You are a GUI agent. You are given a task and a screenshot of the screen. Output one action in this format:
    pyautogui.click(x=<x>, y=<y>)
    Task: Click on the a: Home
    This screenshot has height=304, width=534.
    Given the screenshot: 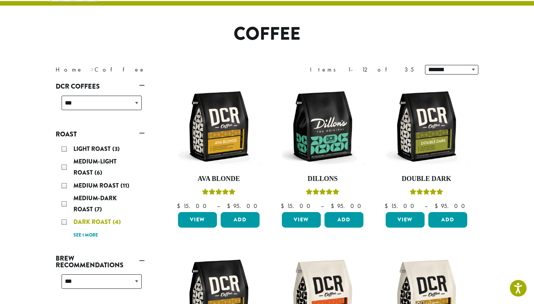 What is the action you would take?
    pyautogui.click(x=69, y=69)
    